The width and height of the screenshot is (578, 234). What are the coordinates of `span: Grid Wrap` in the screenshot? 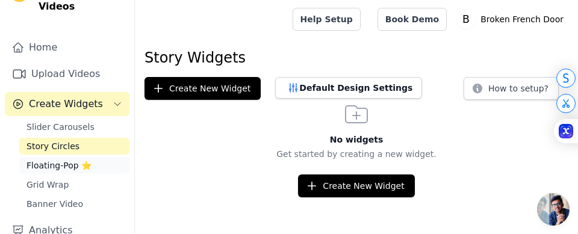 It's located at (48, 185).